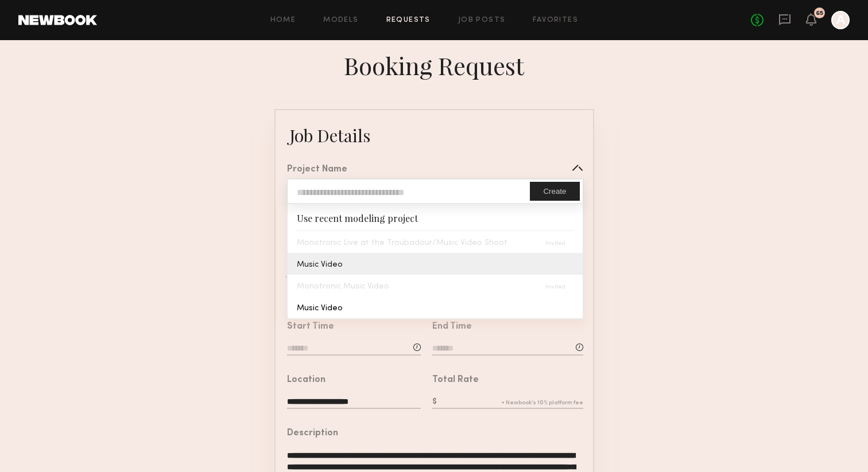 Image resolution: width=868 pixels, height=472 pixels. What do you see at coordinates (409, 20) in the screenshot?
I see `a: Requests` at bounding box center [409, 20].